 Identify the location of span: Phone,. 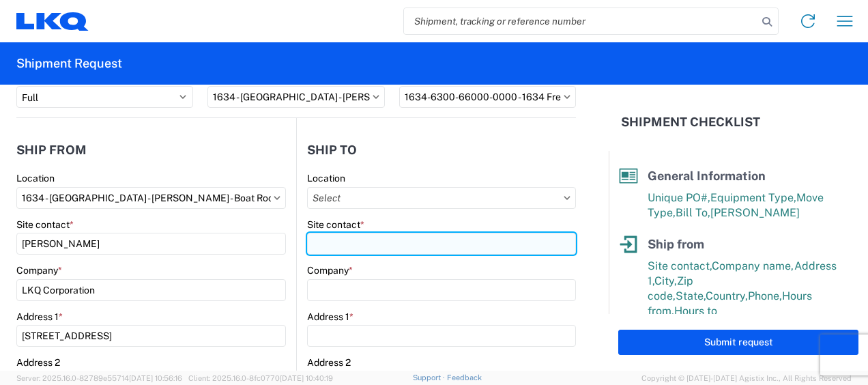
(765, 295).